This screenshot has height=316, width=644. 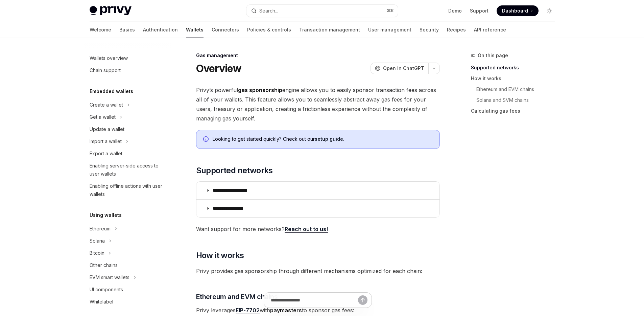 What do you see at coordinates (318, 56) in the screenshot?
I see `div: Gas management` at bounding box center [318, 56].